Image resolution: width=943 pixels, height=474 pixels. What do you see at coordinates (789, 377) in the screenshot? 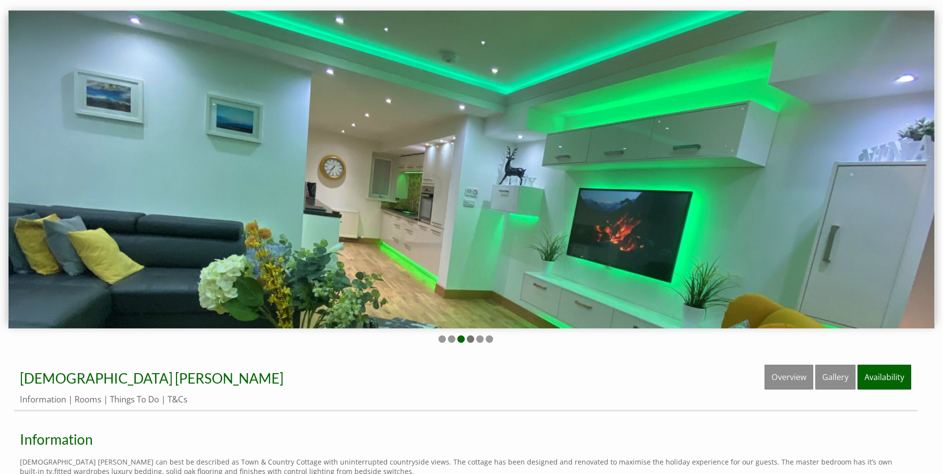
I see `a: Overview` at bounding box center [789, 377].